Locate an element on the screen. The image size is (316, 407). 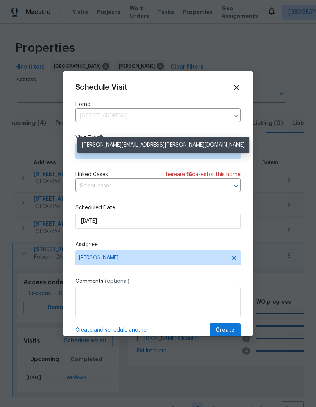
span: Schedule Visit is located at coordinates (101, 87).